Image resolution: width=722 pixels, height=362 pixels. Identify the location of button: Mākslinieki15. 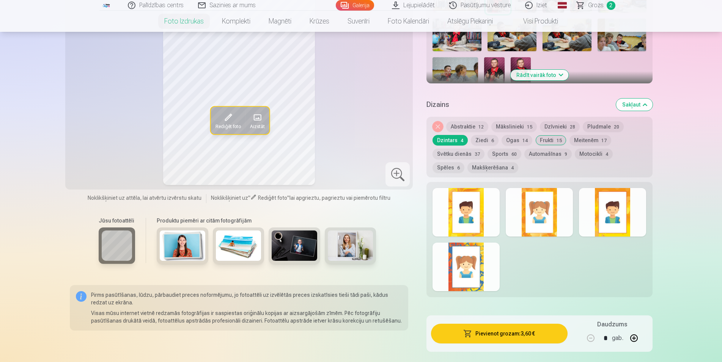
(514, 127).